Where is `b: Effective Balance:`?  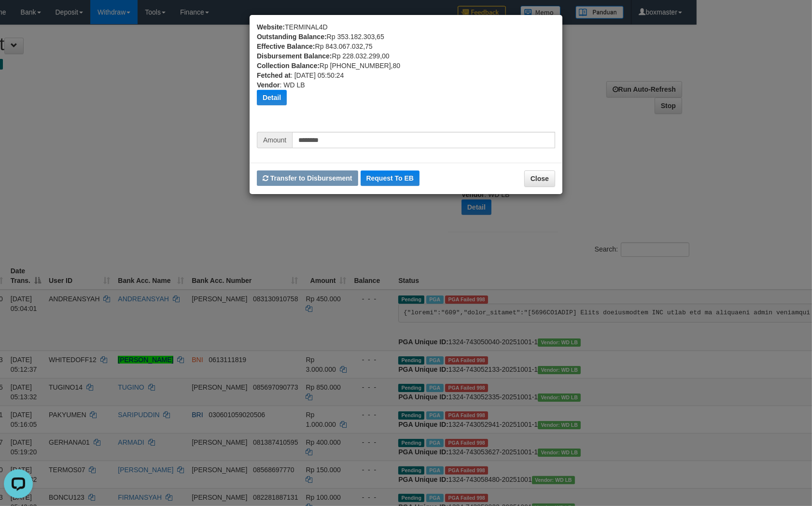 b: Effective Balance: is located at coordinates (286, 46).